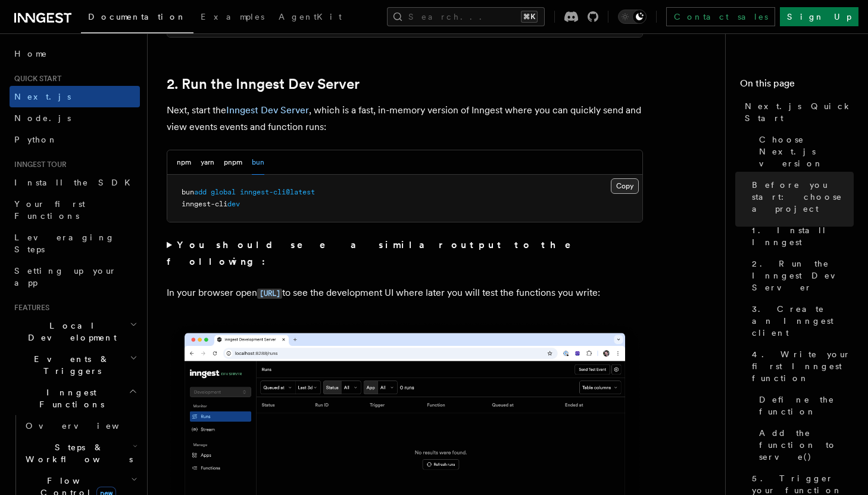 The image size is (868, 495). What do you see at coordinates (625, 186) in the screenshot?
I see `button: Copy` at bounding box center [625, 186].